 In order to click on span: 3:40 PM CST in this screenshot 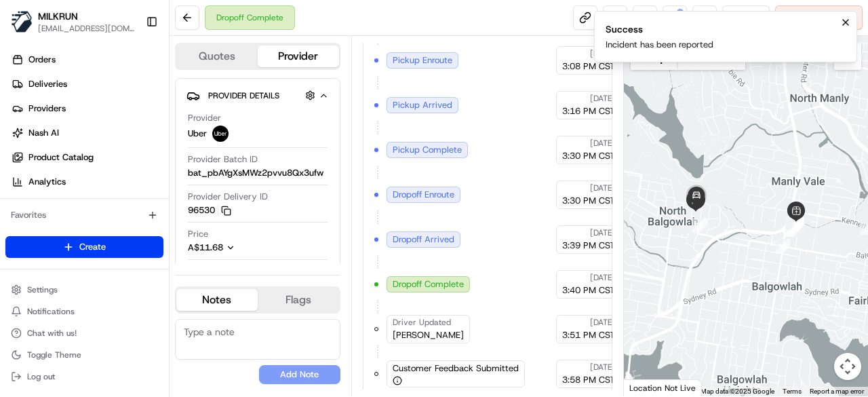, I will do `click(588, 291)`.